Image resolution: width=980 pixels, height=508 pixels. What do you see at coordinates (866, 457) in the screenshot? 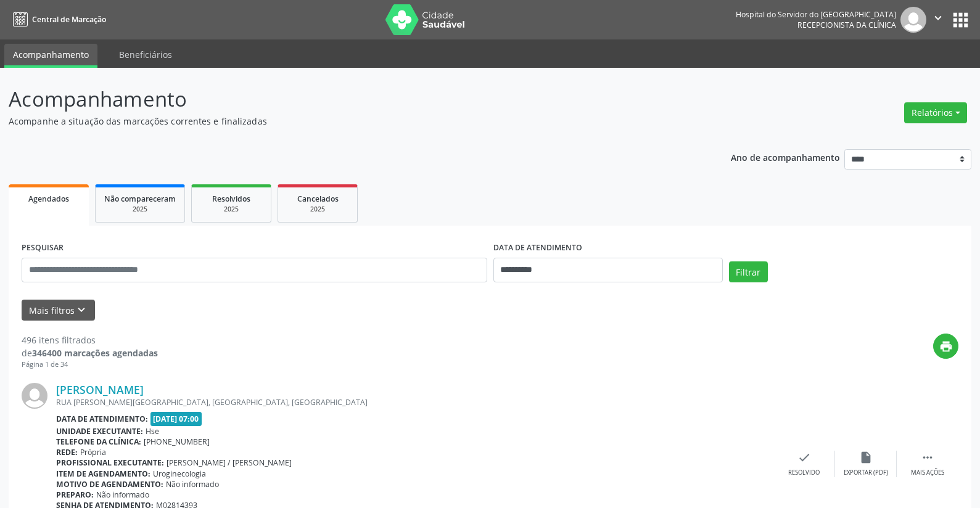
I see `i: insert_drive_file` at bounding box center [866, 457].